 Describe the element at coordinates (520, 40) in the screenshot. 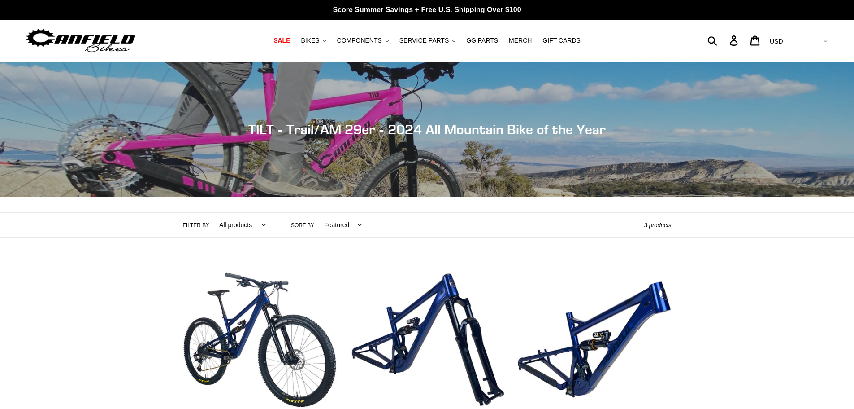

I see `span: MERCH` at that location.